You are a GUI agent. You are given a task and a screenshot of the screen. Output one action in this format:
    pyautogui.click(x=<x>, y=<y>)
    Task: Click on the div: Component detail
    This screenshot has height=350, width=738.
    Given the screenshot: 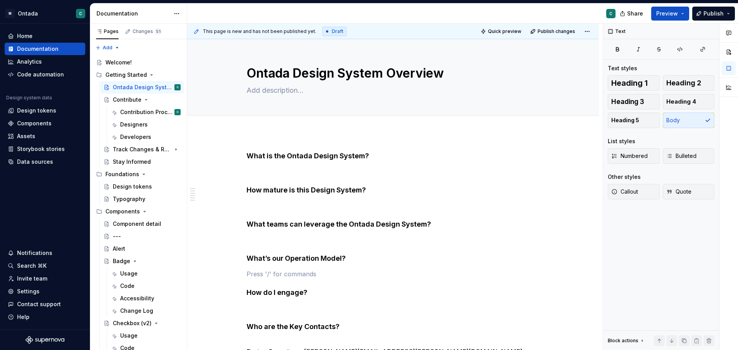 What is the action you would take?
    pyautogui.click(x=137, y=224)
    